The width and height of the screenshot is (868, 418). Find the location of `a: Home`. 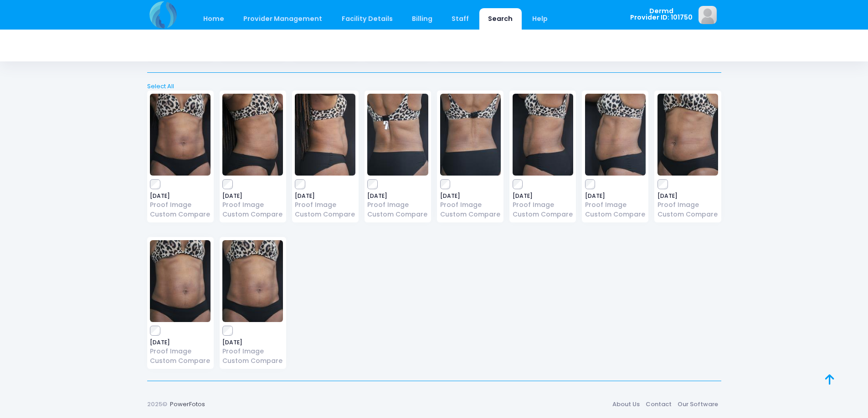

a: Home is located at coordinates (214, 19).